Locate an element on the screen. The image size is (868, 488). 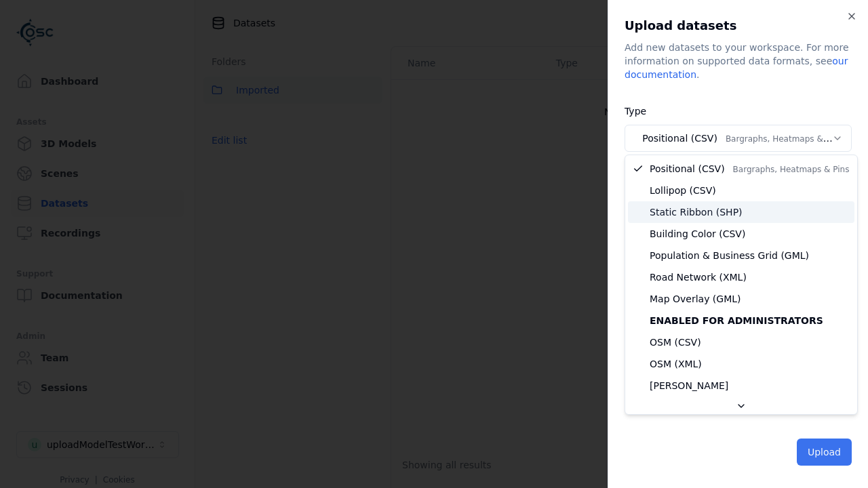
span: OSM (XML) is located at coordinates (675, 364).